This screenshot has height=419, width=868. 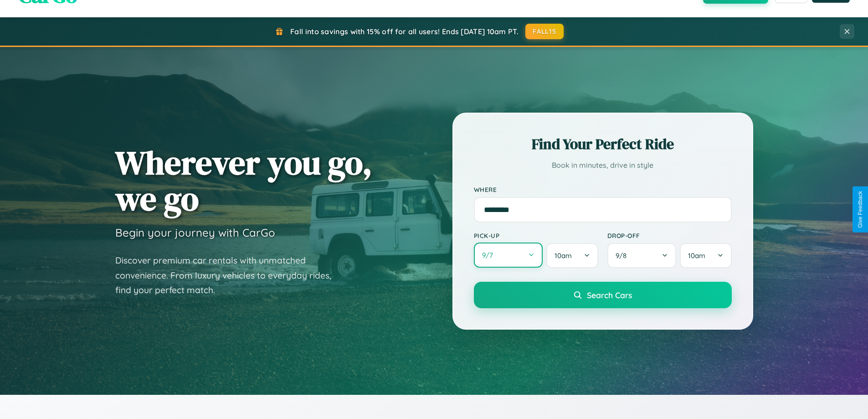 I want to click on label: Pick-up, so click(x=536, y=235).